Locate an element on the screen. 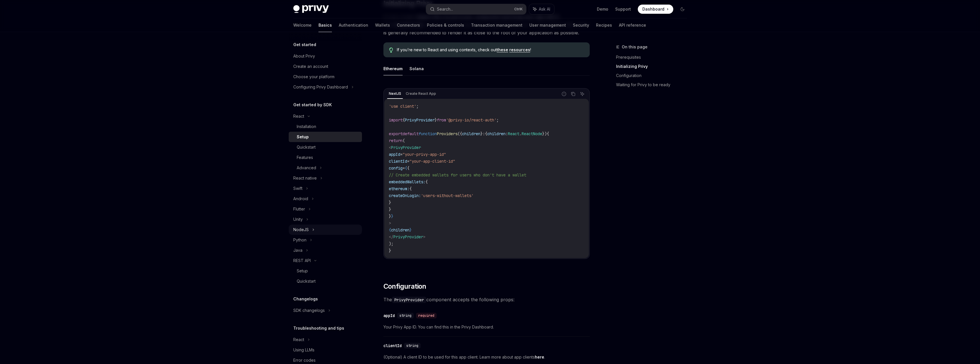  a: Create an account is located at coordinates (326, 66).